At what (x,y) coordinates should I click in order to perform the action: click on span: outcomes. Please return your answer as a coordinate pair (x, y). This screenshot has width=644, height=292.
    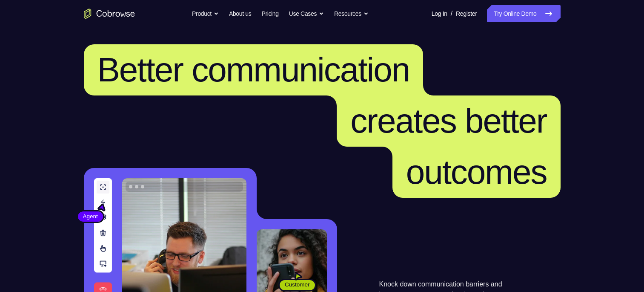
    Looking at the image, I should click on (476, 171).